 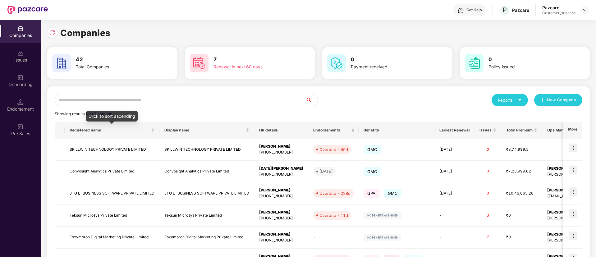 What do you see at coordinates (21, 53) in the screenshot?
I see `img: svg+xml;base64,PHN2ZyBpZD0iSXNzdWVzX2Rpc2FibGVkIiB4bWxucz0iaHR0cDovL3d3dy53My5vcmcvMjAwMC9zdmciIH...` at bounding box center [21, 53].